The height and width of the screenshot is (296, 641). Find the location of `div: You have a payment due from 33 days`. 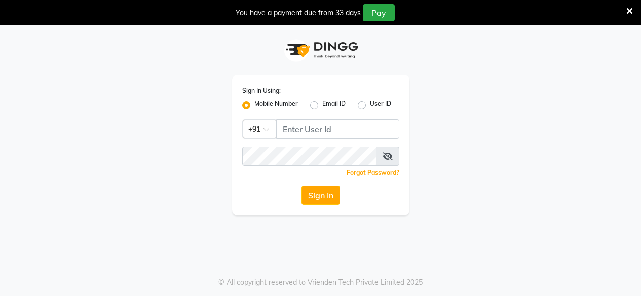

div: You have a payment due from 33 days is located at coordinates (298, 13).